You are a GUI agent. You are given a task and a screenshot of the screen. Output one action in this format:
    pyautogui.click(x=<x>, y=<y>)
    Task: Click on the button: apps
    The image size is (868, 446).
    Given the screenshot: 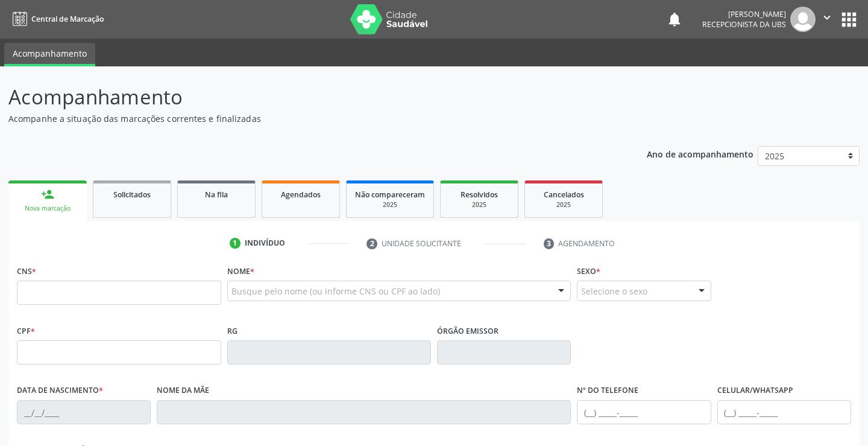 What is the action you would take?
    pyautogui.click(x=849, y=19)
    